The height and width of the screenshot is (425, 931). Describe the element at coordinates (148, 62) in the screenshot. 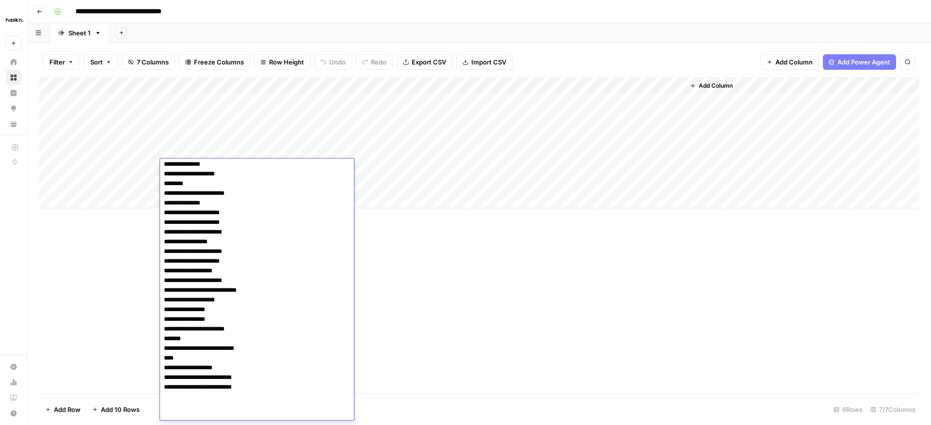

I see `button: 7 Columns` at that location.